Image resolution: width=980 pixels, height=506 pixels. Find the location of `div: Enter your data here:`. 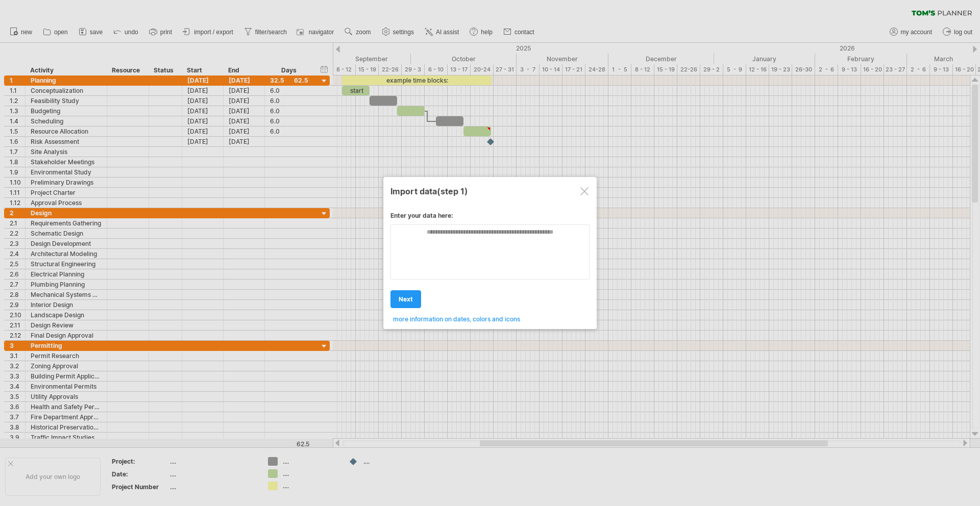

div: Enter your data here: is located at coordinates (490, 218).